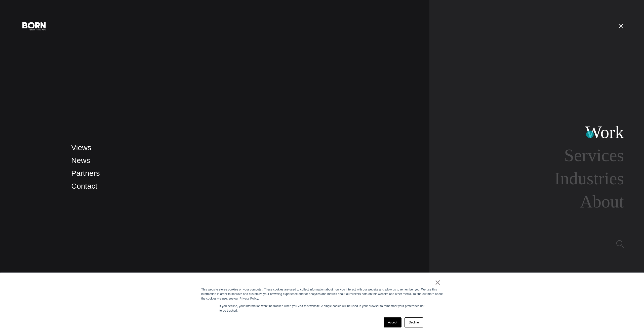 The image size is (644, 334). What do you see at coordinates (589, 178) in the screenshot?
I see `a: Industries` at bounding box center [589, 178].